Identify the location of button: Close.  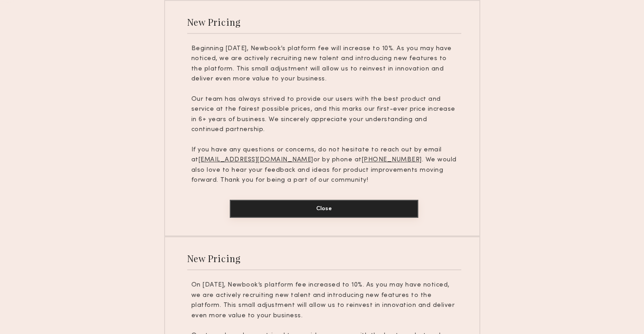
(324, 208).